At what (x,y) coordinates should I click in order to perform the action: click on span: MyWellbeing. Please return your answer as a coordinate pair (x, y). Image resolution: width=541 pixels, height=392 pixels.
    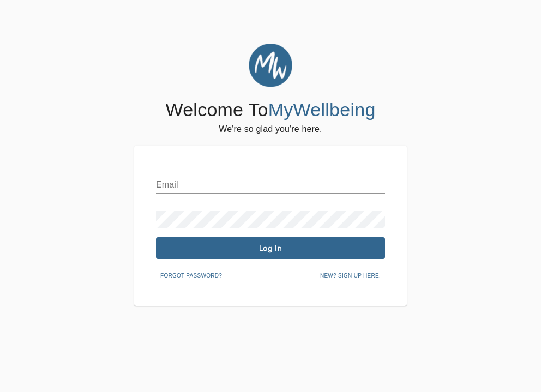
    Looking at the image, I should click on (321, 110).